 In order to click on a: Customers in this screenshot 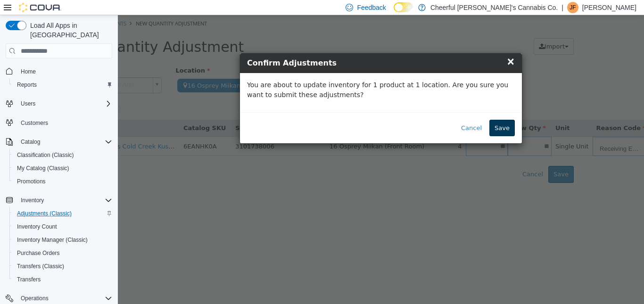, I will do `click(34, 123)`.